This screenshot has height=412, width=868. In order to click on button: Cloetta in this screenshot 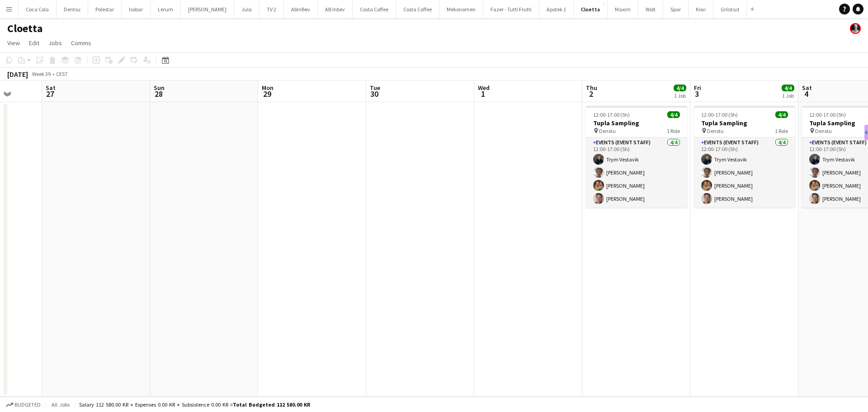, I will do `click(590, 9)`.